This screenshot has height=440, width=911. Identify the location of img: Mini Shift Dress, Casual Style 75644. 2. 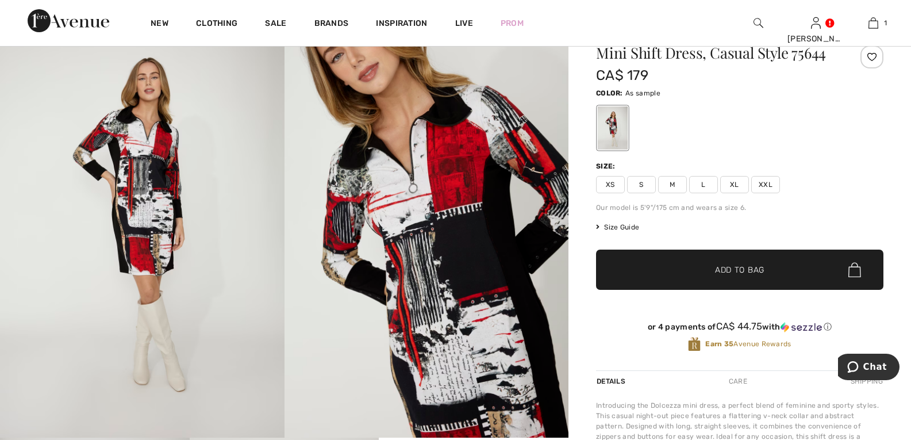
(426, 224).